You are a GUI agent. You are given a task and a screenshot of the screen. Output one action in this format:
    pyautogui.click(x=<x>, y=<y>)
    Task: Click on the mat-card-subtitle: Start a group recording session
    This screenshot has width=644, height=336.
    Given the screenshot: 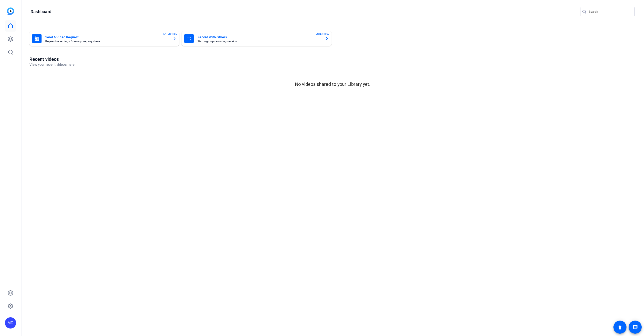 What is the action you would take?
    pyautogui.click(x=260, y=41)
    